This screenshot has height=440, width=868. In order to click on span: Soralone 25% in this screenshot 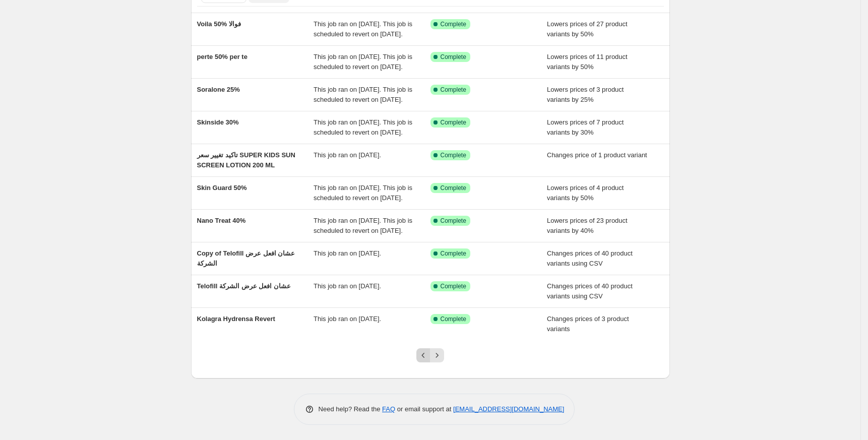, I will do `click(218, 89)`.